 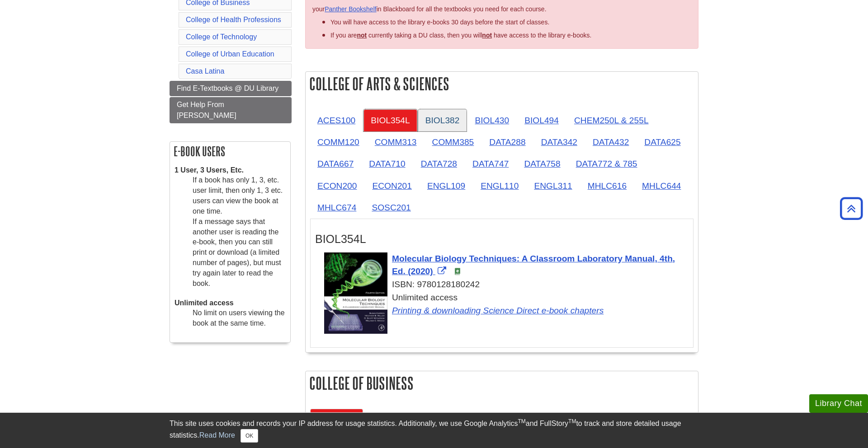 I want to click on a: ENGL110, so click(x=500, y=186).